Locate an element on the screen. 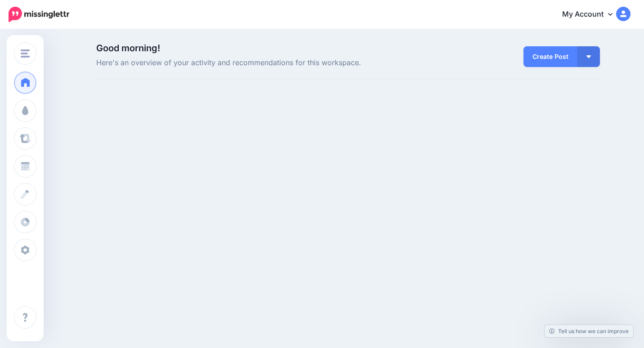 The height and width of the screenshot is (348, 644). a: My Account is located at coordinates (592, 14).